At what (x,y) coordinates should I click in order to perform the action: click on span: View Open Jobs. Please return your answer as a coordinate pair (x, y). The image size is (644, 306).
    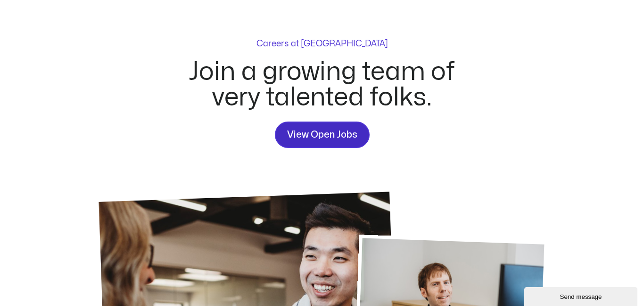
    Looking at the image, I should click on (322, 135).